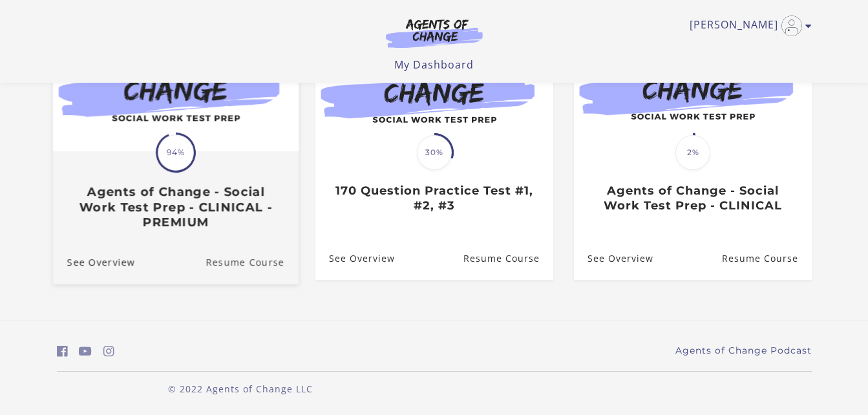 The width and height of the screenshot is (868, 415). What do you see at coordinates (434, 153) in the screenshot?
I see `span: 30%` at bounding box center [434, 153].